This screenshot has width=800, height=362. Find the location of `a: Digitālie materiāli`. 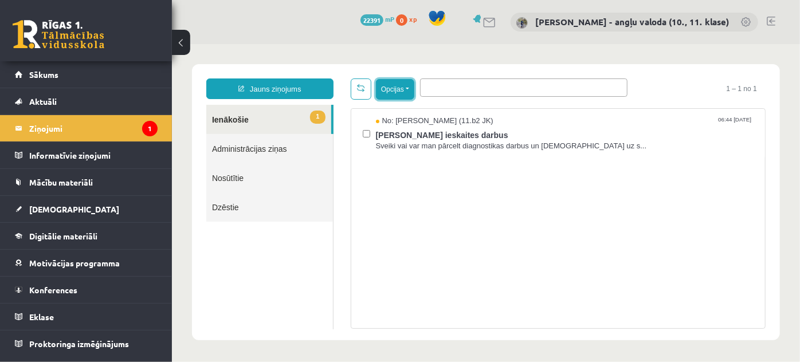

a: Digitālie materiāli is located at coordinates (86, 236).